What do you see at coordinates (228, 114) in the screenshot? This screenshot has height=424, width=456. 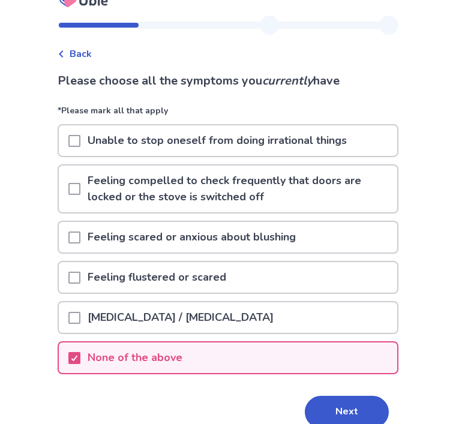 I see `p: *Please mark all that apply` at bounding box center [228, 114].